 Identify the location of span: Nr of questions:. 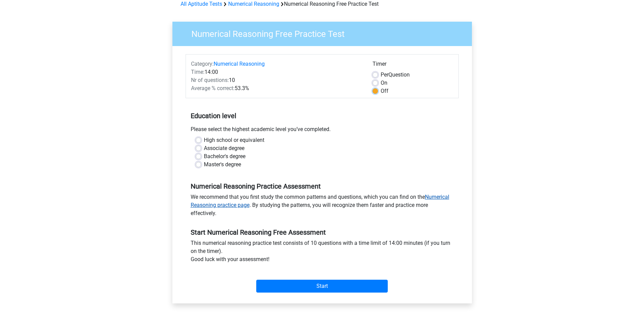
(210, 80).